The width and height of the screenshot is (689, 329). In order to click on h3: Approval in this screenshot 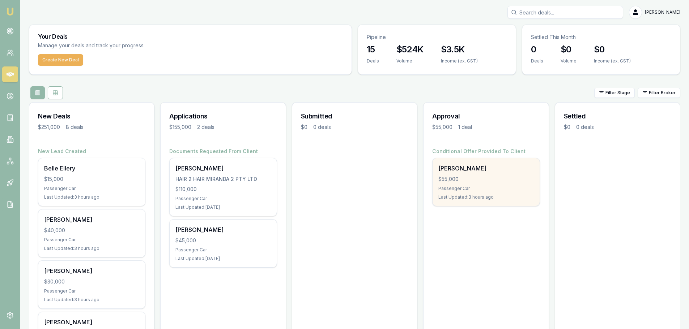, I will do `click(486, 116)`.